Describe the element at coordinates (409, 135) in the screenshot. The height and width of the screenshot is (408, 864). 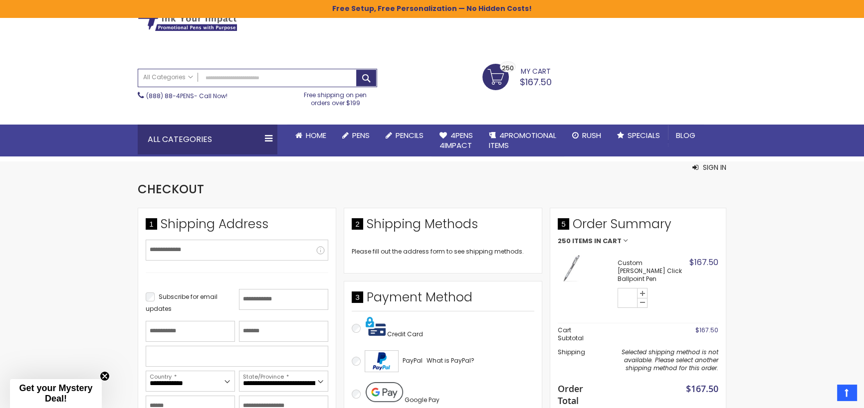
I see `span: Pencils` at that location.